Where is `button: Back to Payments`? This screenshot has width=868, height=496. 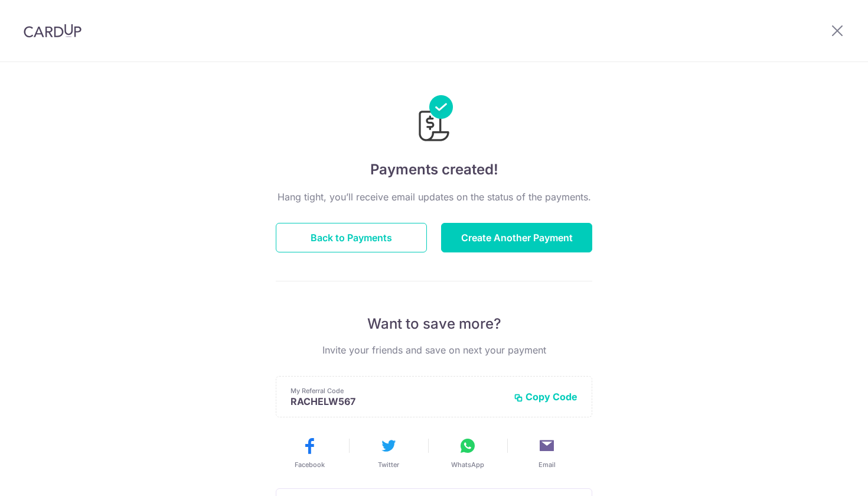
button: Back to Payments is located at coordinates (351, 237).